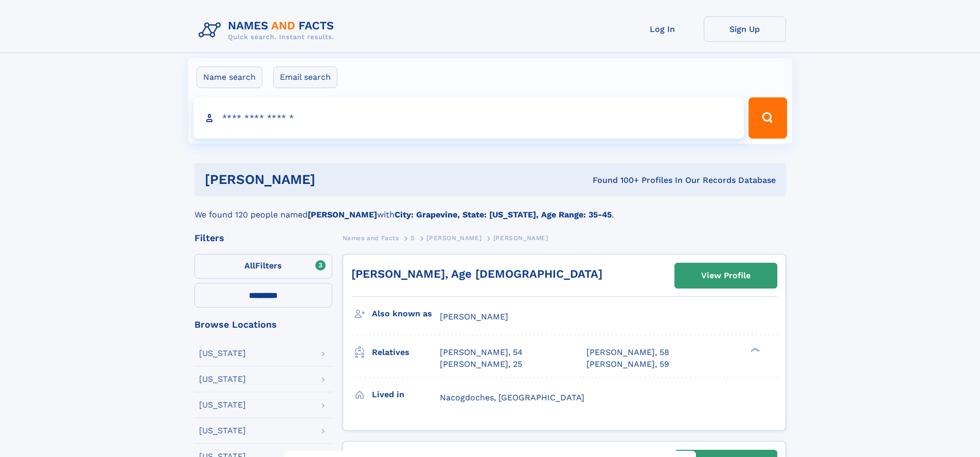  What do you see at coordinates (264, 238) in the screenshot?
I see `div: Filters` at bounding box center [264, 238].